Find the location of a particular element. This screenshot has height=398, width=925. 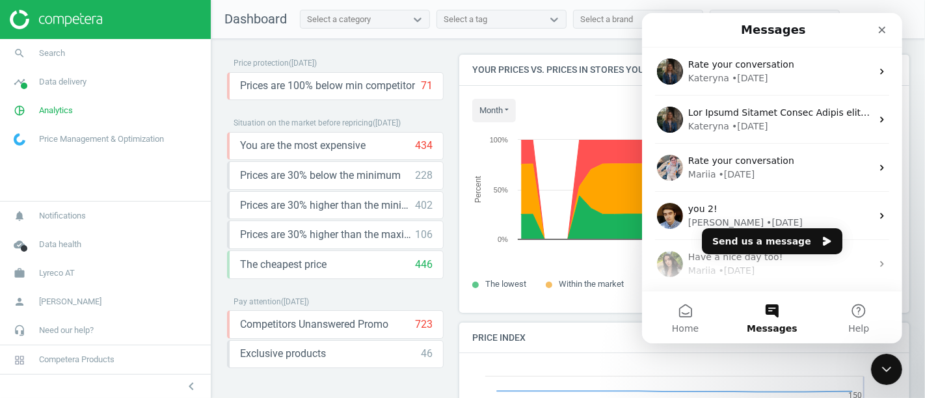

h1: Messages is located at coordinates (131, 17).